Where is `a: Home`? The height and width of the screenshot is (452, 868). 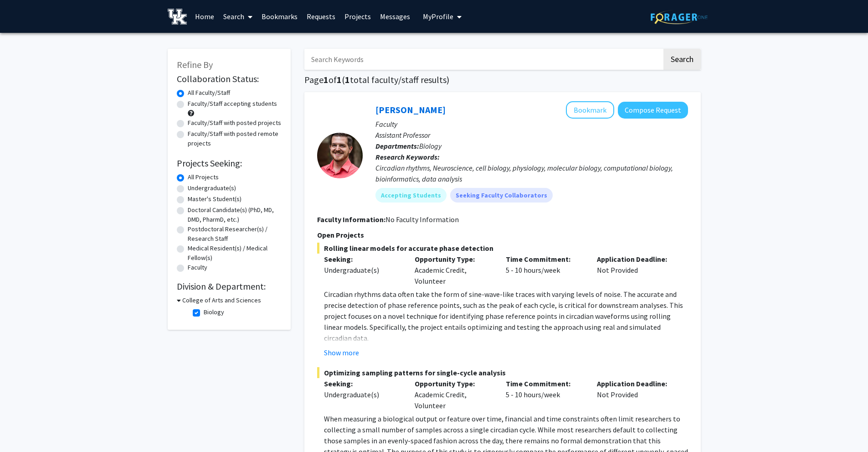 a: Home is located at coordinates (205, 16).